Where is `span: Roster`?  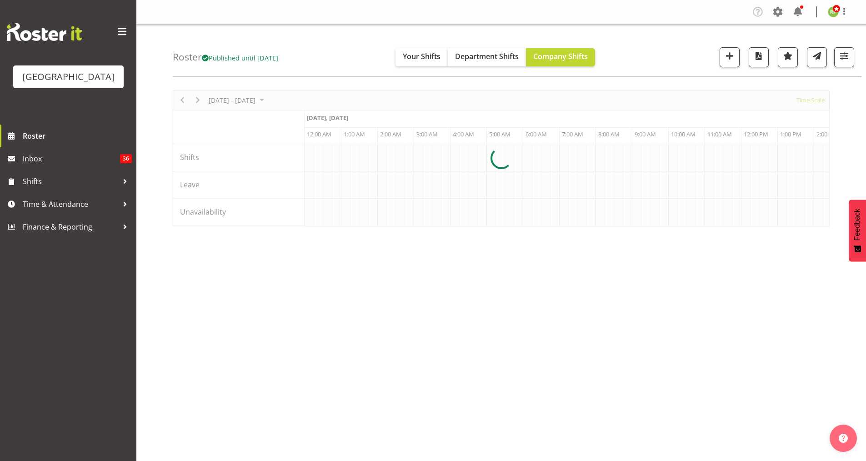
span: Roster is located at coordinates (77, 136).